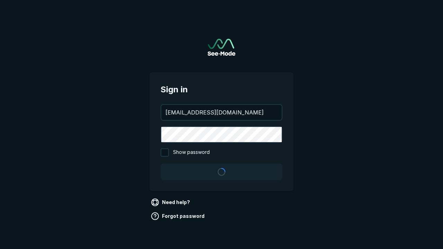 This screenshot has width=443, height=249. What do you see at coordinates (178, 216) in the screenshot?
I see `a: Forgot password` at bounding box center [178, 216].